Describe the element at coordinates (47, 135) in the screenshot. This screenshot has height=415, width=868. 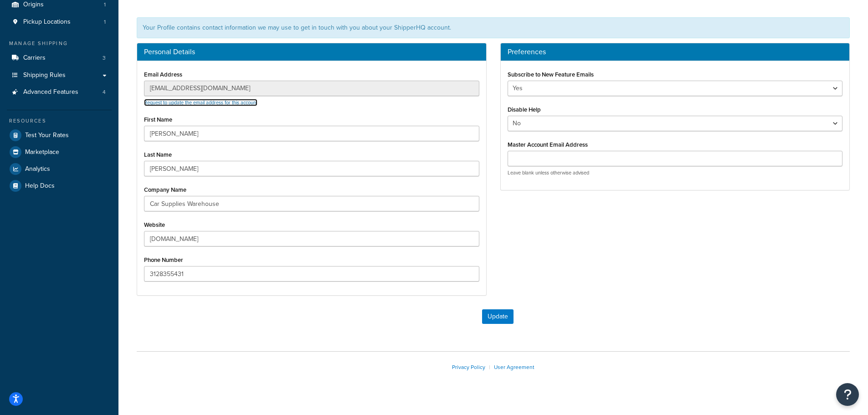
I see `span: Test Your Rates` at that location.